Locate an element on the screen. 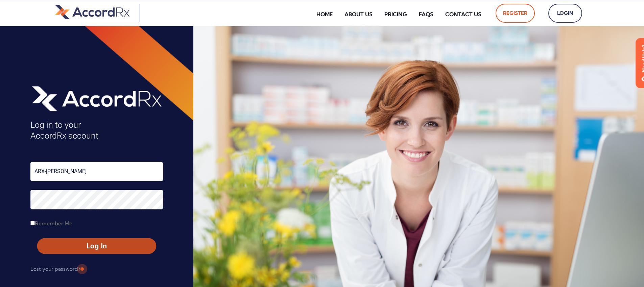 The height and width of the screenshot is (287, 644). a: About Us is located at coordinates (358, 14).